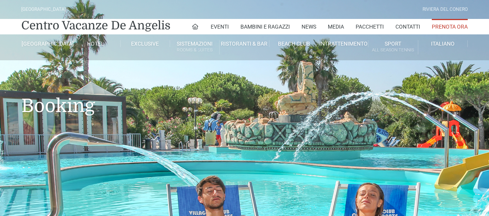 This screenshot has height=216, width=489. What do you see at coordinates (344, 44) in the screenshot?
I see `a: Intrattenimento` at bounding box center [344, 44].